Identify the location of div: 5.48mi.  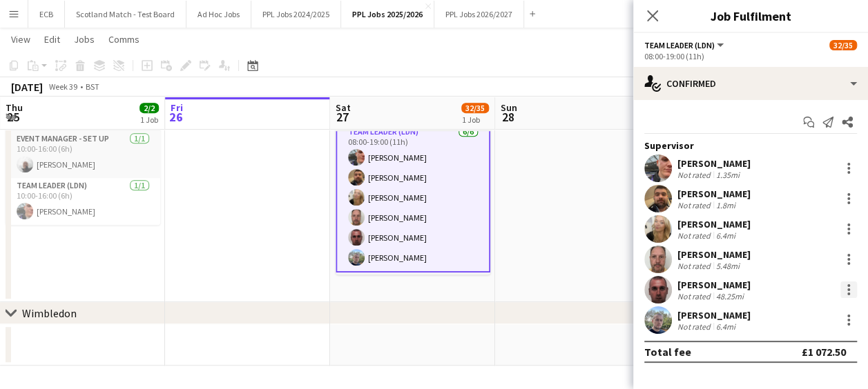
(728, 266).